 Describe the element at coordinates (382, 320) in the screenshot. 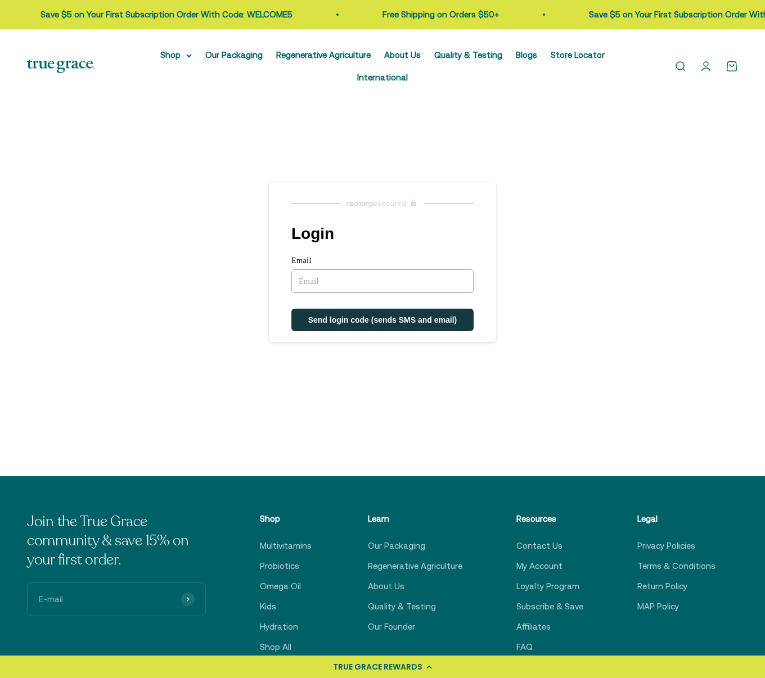

I see `span: Send login code (sends SMS and email)` at that location.